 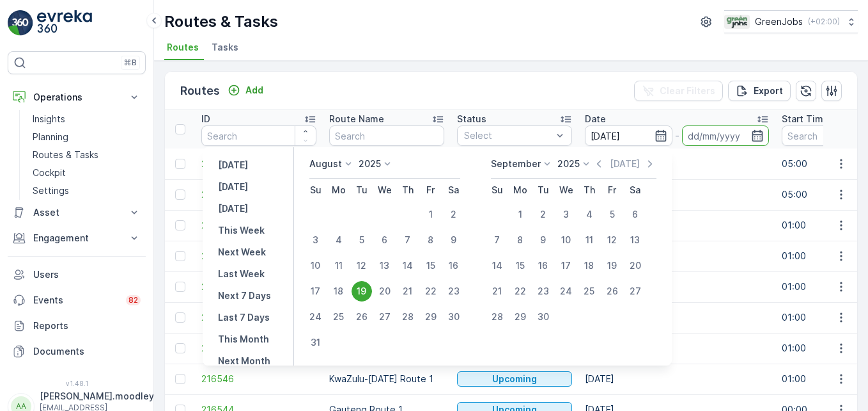 I want to click on th: Sunday, so click(x=316, y=190).